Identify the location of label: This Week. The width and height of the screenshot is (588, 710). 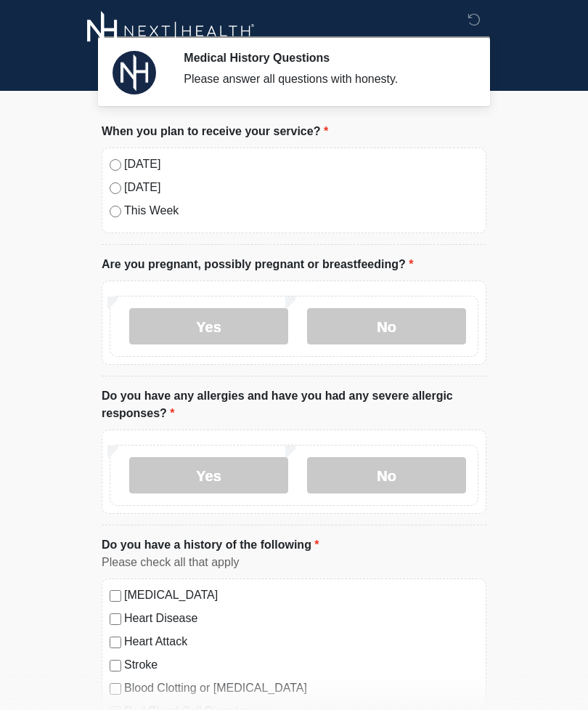
(301, 211).